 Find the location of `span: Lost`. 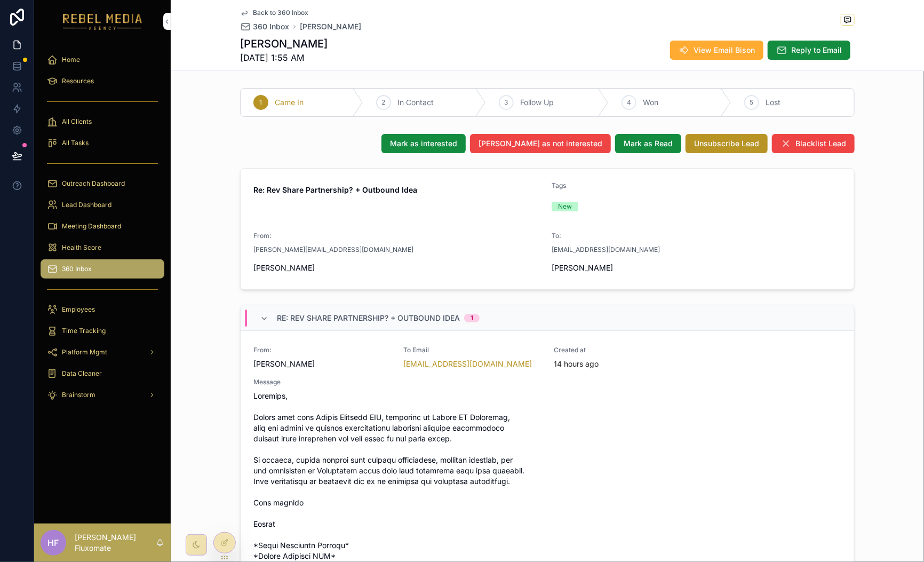

span: Lost is located at coordinates (773, 102).